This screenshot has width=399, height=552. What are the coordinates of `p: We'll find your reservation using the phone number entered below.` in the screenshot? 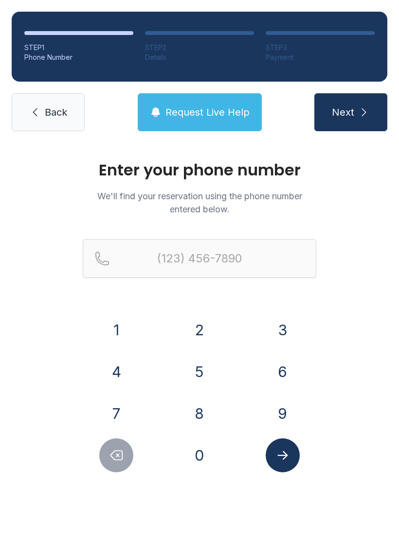 It's located at (199, 203).